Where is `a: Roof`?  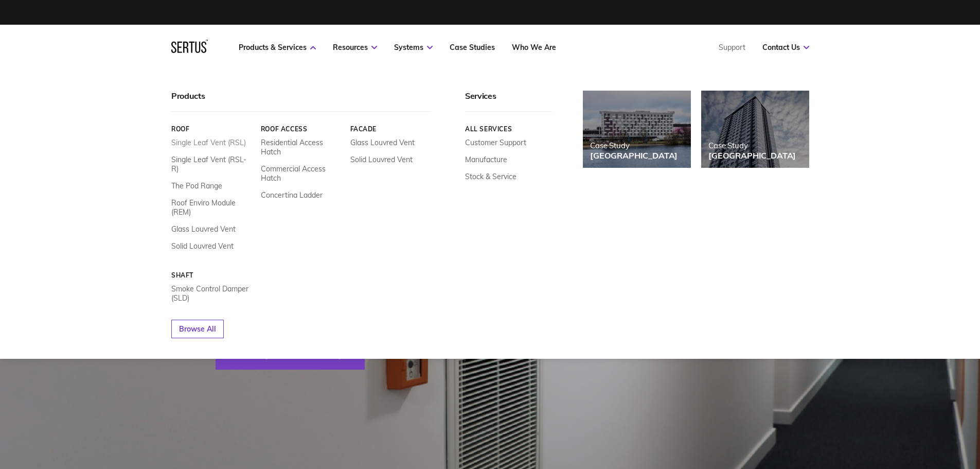
a: Roof is located at coordinates (212, 129).